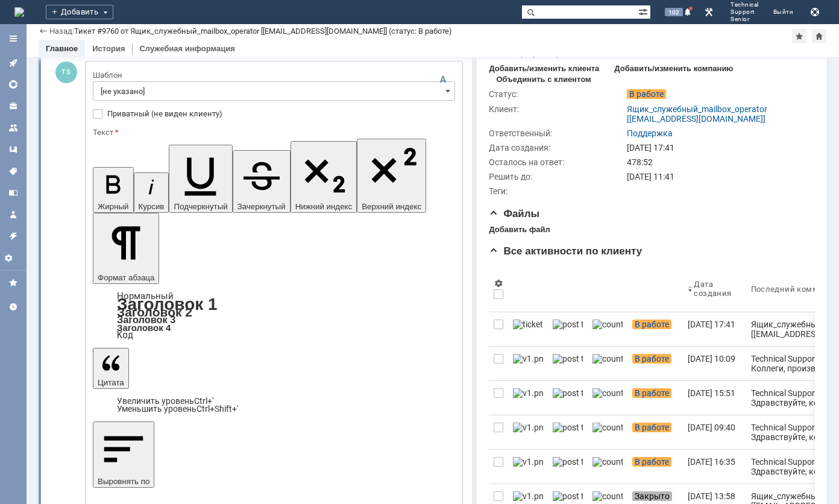 The height and width of the screenshot is (504, 839). What do you see at coordinates (709, 12) in the screenshot?
I see `a: Перейти в интерфейс администратора` at bounding box center [709, 12].